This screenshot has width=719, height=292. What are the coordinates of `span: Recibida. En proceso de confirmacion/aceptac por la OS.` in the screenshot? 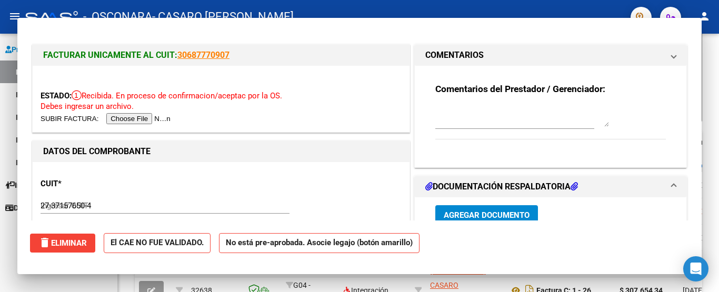 It's located at (177, 96).